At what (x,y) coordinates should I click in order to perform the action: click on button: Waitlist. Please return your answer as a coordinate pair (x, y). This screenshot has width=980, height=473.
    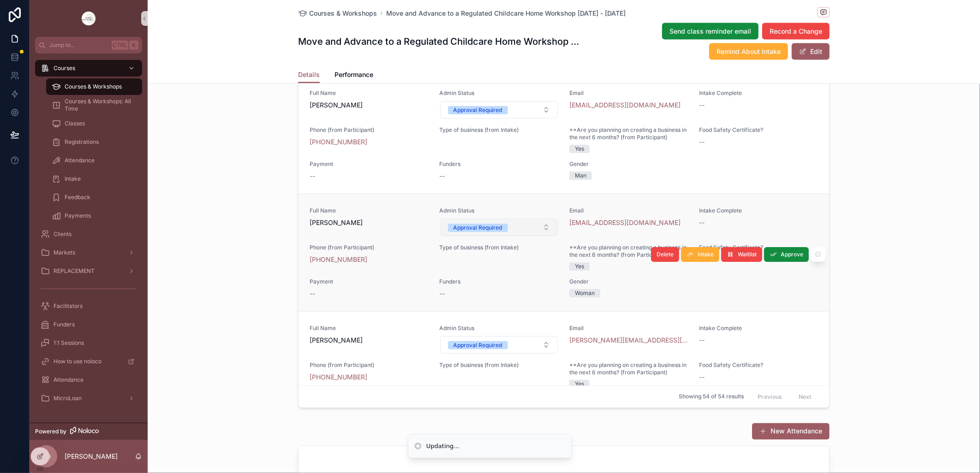
    Looking at the image, I should click on (741, 255).